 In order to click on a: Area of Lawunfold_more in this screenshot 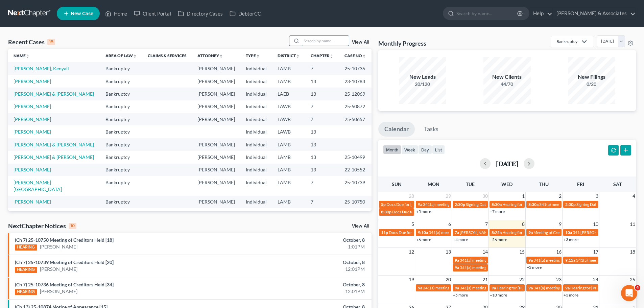, I will do `click(121, 56)`.